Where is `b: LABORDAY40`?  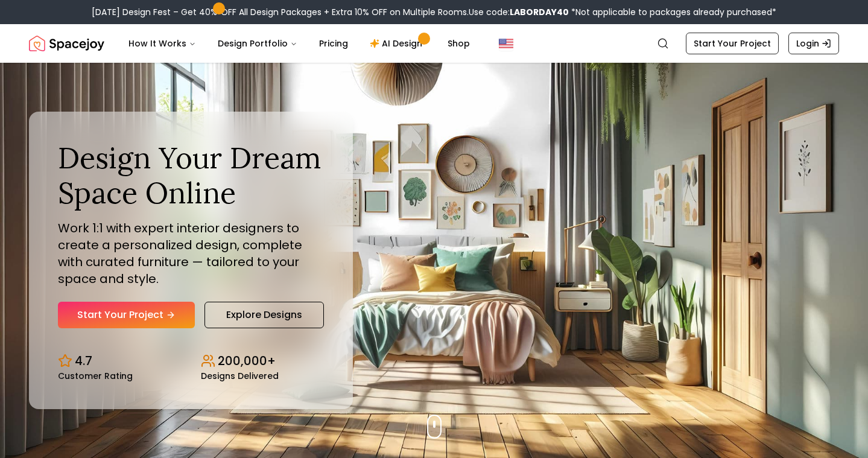 b: LABORDAY40 is located at coordinates (539, 12).